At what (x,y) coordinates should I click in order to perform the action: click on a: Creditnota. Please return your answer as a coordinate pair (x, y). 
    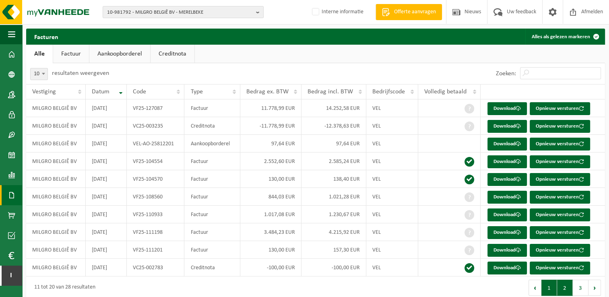
    Looking at the image, I should click on (172, 54).